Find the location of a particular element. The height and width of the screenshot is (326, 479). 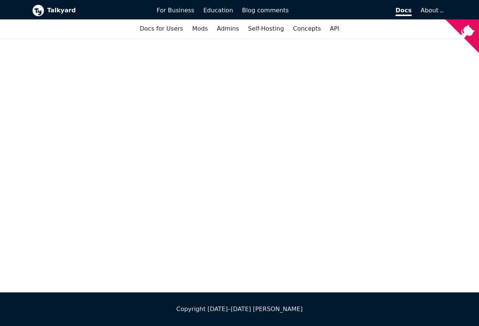

span: Blog comments is located at coordinates (265, 10).